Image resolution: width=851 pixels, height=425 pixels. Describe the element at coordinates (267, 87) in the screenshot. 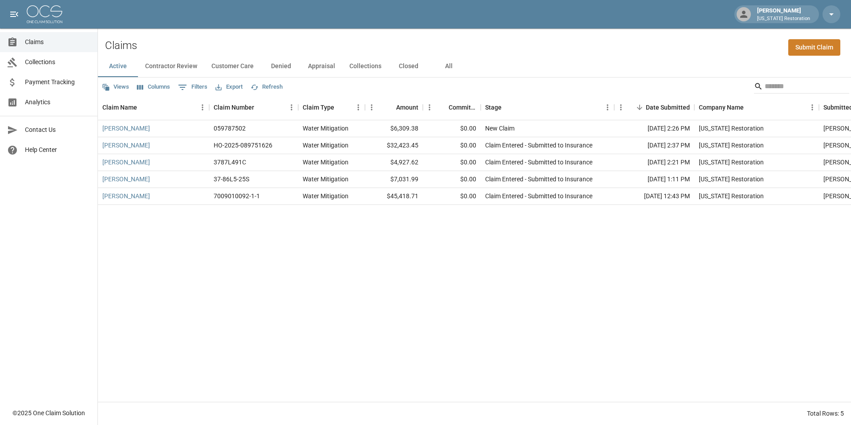

I see `button: Refresh` at that location.